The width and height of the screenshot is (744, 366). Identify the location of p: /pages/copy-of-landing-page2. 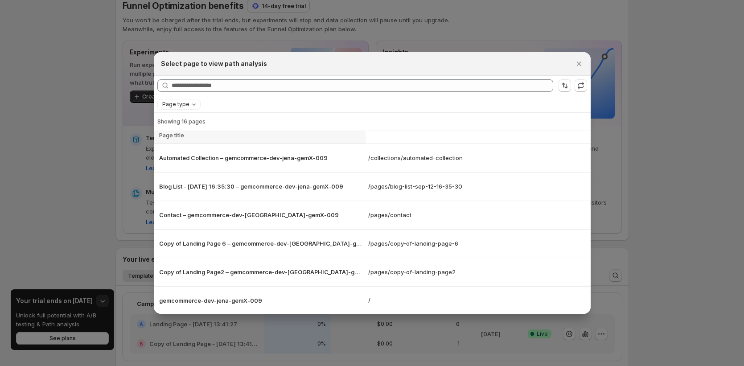
(478, 272).